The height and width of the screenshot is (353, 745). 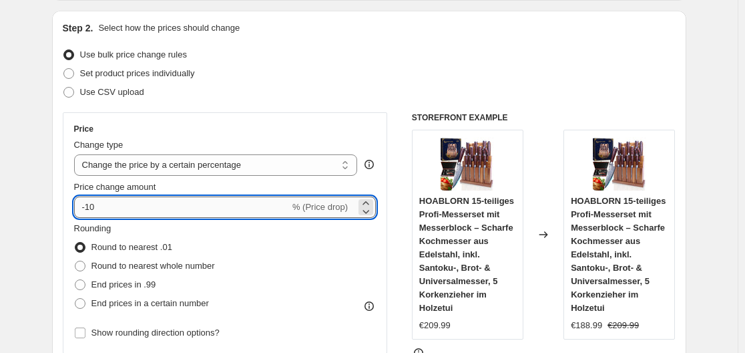 What do you see at coordinates (134, 54) in the screenshot?
I see `span: Use bulk price change rules` at bounding box center [134, 54].